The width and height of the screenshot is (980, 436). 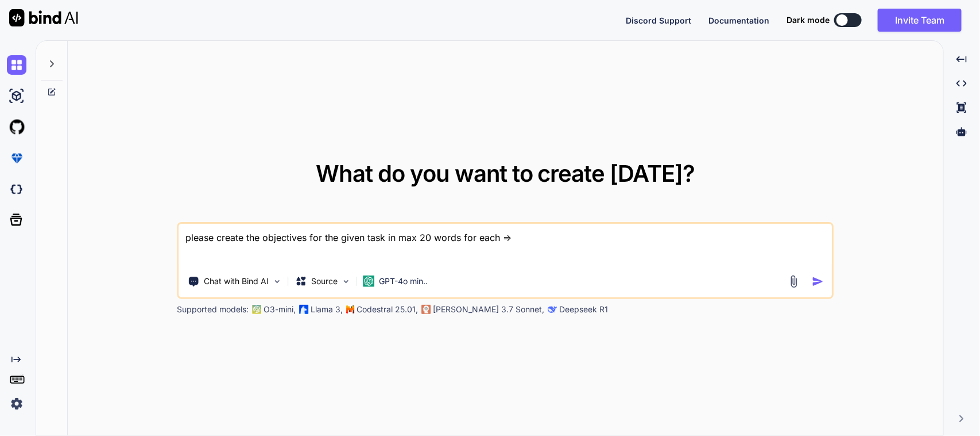 I want to click on img: GPT-4o mini, so click(x=369, y=281).